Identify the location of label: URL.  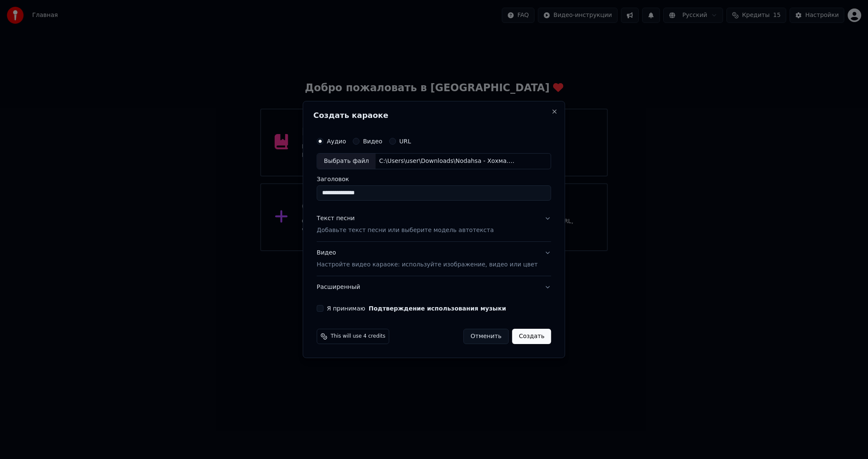
(405, 142).